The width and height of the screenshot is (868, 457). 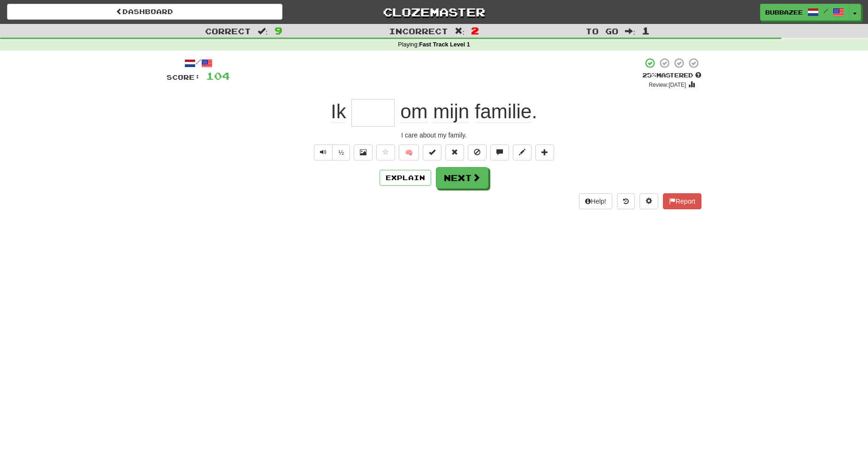 What do you see at coordinates (434, 135) in the screenshot?
I see `div: I care about my family.` at bounding box center [434, 135].